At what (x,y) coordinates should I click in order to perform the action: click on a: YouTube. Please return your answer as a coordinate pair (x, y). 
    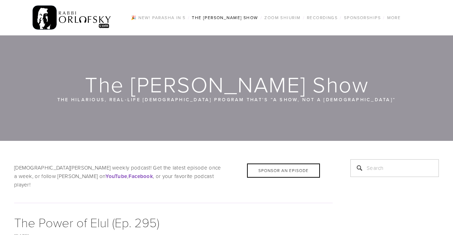
    Looking at the image, I should click on (116, 176).